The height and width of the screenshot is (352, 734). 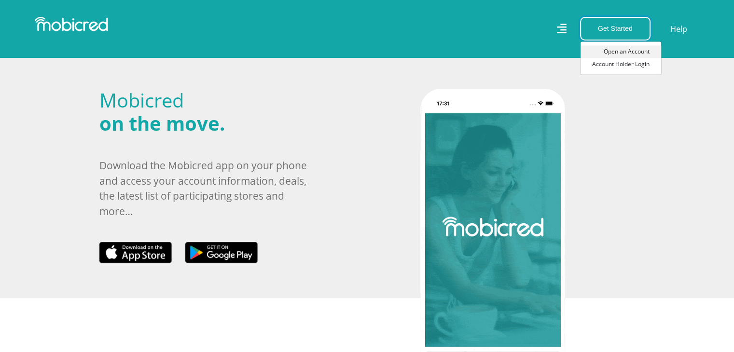 What do you see at coordinates (207, 112) in the screenshot?
I see `h2: Mobicred` at bounding box center [207, 112].